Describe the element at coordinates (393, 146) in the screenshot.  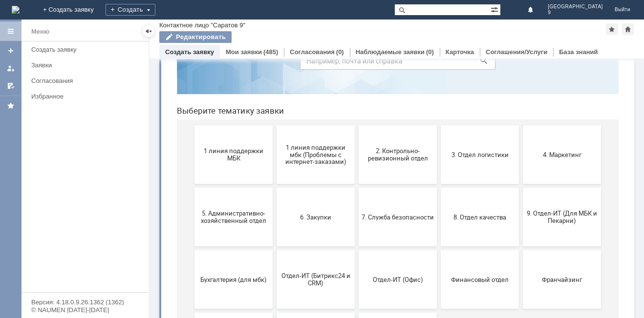
I see `button: 4. Маркетинг` at that location.